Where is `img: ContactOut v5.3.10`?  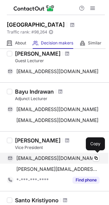
img: ContactOut v5.3.10 is located at coordinates (34, 8).